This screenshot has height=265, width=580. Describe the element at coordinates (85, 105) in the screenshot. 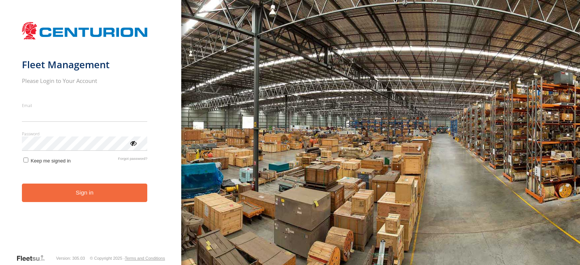

I see `label: Email` at that location.